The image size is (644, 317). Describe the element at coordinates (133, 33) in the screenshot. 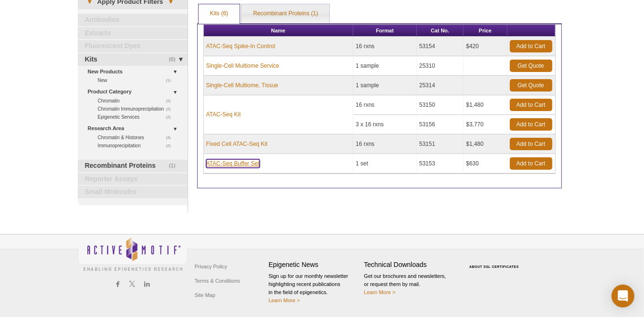

I see `a: Extracts` at that location.